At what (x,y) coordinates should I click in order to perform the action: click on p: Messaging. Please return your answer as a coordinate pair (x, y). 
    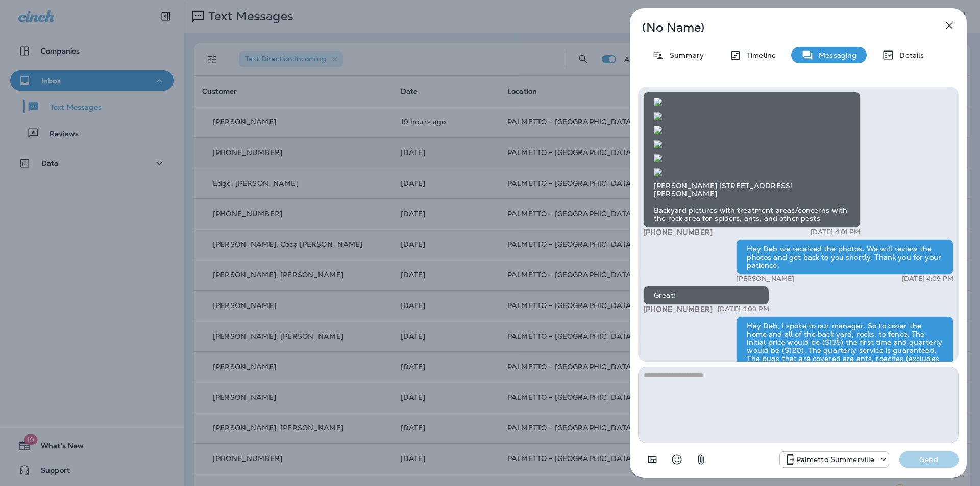
    Looking at the image, I should click on (835, 55).